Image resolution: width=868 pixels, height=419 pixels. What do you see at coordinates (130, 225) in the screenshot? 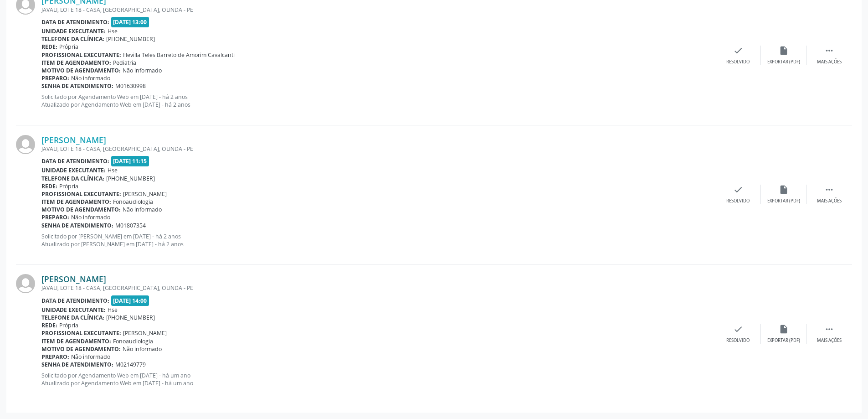
I see `span: M01807354` at bounding box center [130, 225].